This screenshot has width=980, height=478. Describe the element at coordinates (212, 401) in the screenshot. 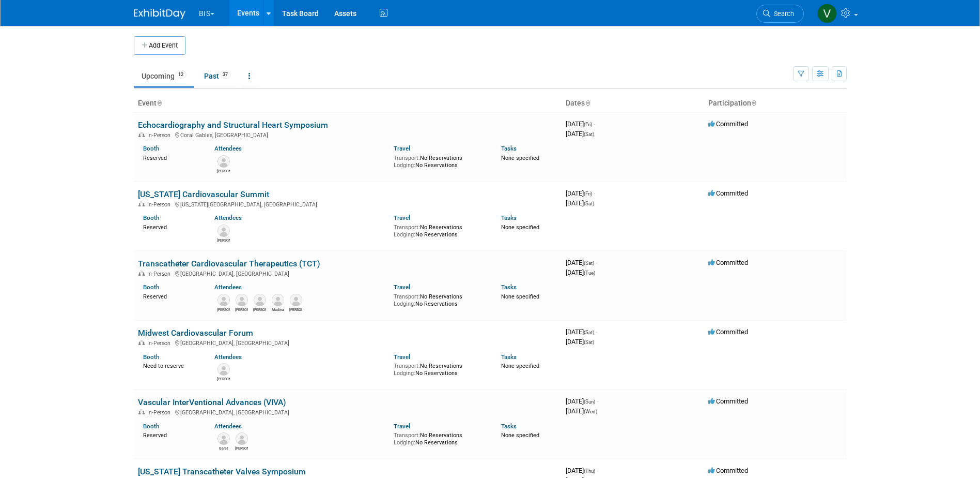

I see `a: Vascular InterVentional Advances (VIVA)` at that location.